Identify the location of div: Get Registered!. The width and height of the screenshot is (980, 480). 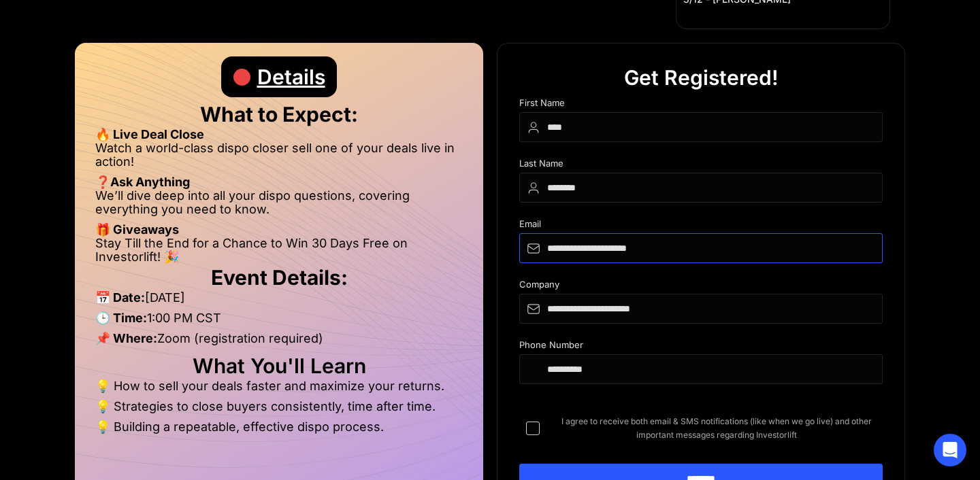
(701, 77).